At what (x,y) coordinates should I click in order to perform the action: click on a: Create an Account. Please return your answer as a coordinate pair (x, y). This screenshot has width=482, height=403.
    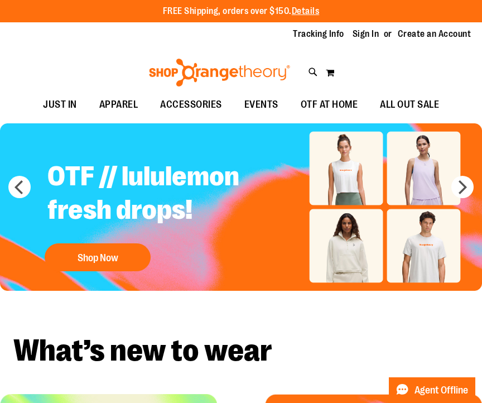
    Looking at the image, I should click on (435, 34).